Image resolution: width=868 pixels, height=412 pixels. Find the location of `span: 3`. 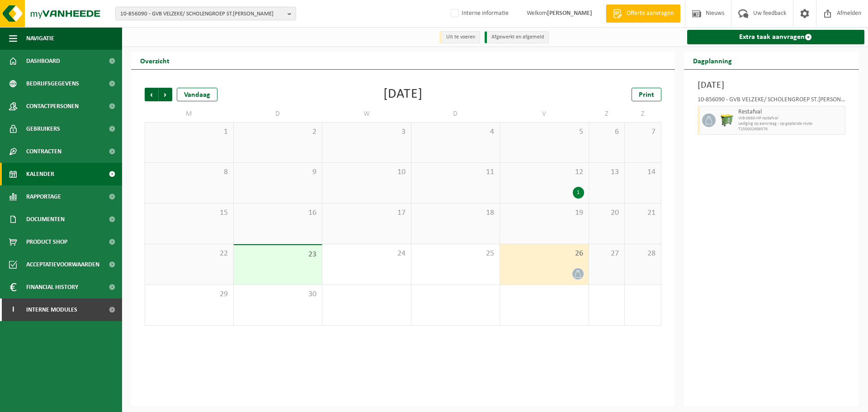

span: 3 is located at coordinates (367, 132).